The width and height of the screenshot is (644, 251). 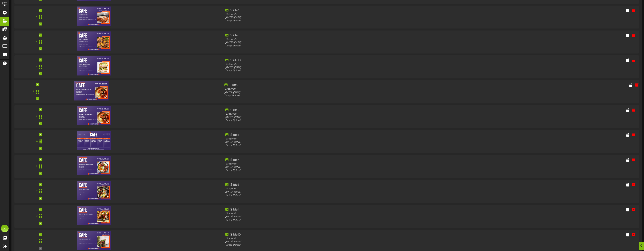 What do you see at coordinates (92, 91) in the screenshot?
I see `img: 22c7b462-a5e7-4c43-ad26-3a062d151d85.jpg` at bounding box center [92, 91].